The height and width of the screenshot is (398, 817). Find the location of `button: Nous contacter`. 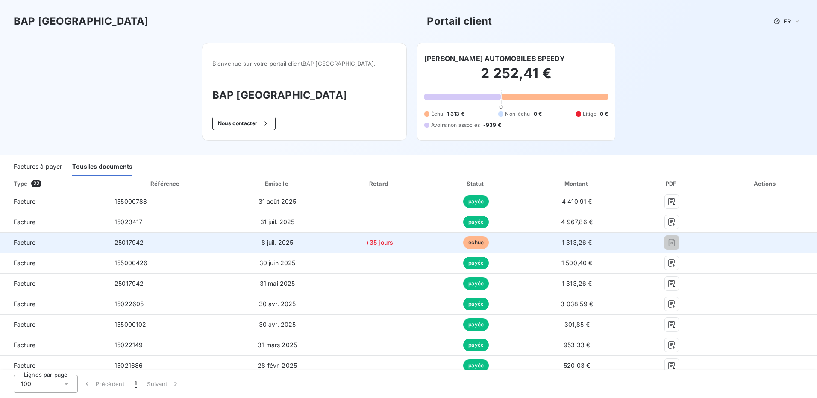

button: Nous contacter is located at coordinates (244, 124).